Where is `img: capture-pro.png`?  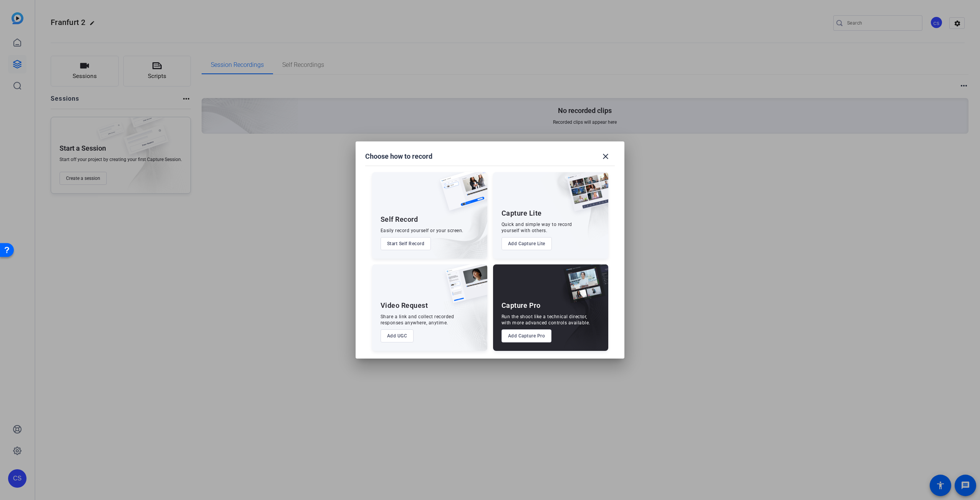
img: capture-pro.png is located at coordinates (583, 288).